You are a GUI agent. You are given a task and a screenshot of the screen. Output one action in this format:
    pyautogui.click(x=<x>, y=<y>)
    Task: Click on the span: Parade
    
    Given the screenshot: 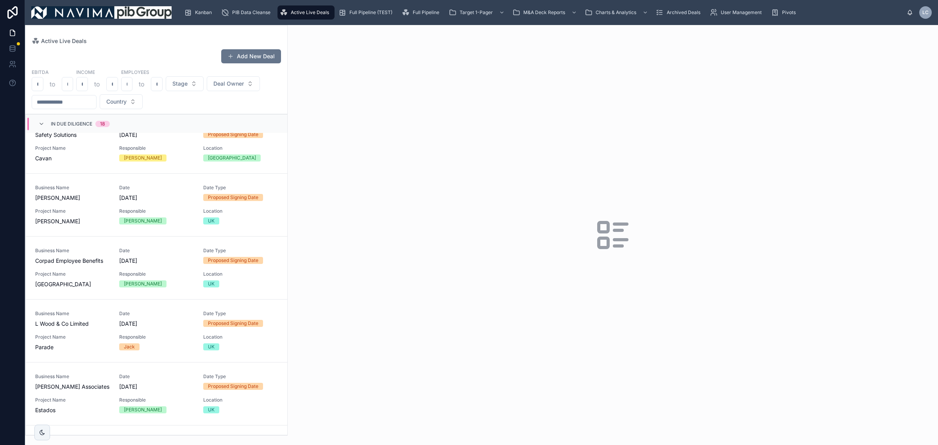 What is the action you would take?
    pyautogui.click(x=72, y=347)
    